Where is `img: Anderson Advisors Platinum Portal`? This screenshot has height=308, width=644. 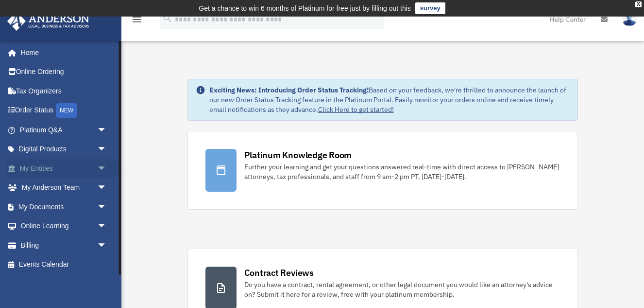
img: Anderson Advisors Platinum Portal is located at coordinates (48, 21).